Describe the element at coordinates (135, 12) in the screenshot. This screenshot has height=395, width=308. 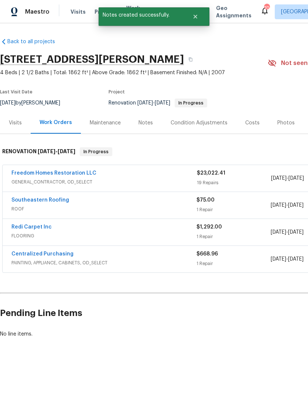
I see `span: Work Orders` at that location.